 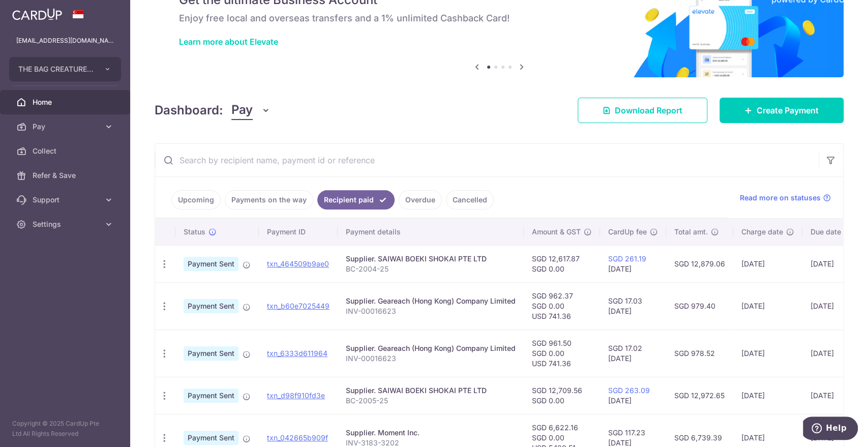 I want to click on a: txn_464509b9ae0, so click(x=298, y=263).